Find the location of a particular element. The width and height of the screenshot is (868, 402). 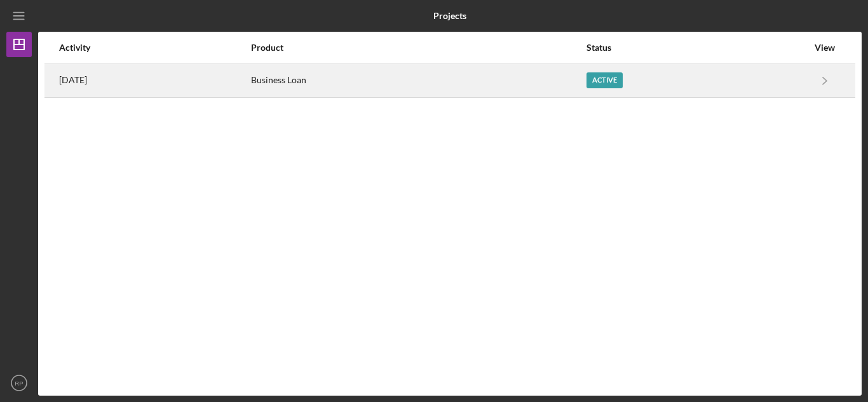

b: Projects is located at coordinates (449, 16).